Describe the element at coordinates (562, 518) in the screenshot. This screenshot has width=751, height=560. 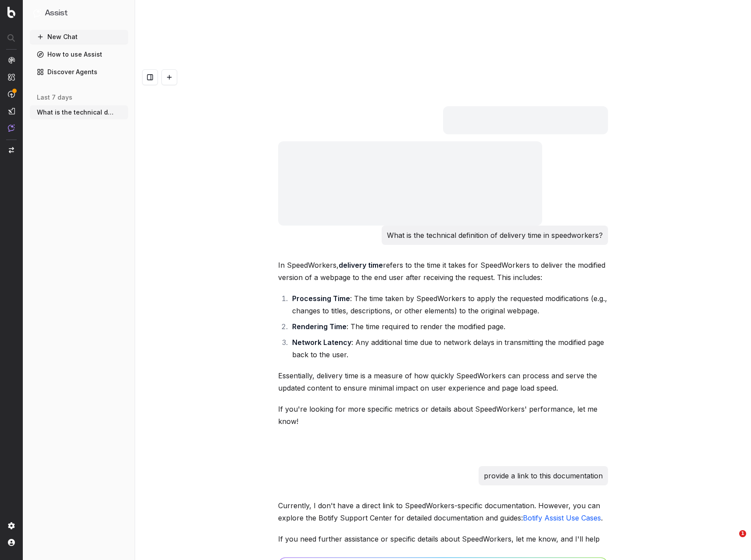
I see `a: Botify Assist Use Cases` at that location.